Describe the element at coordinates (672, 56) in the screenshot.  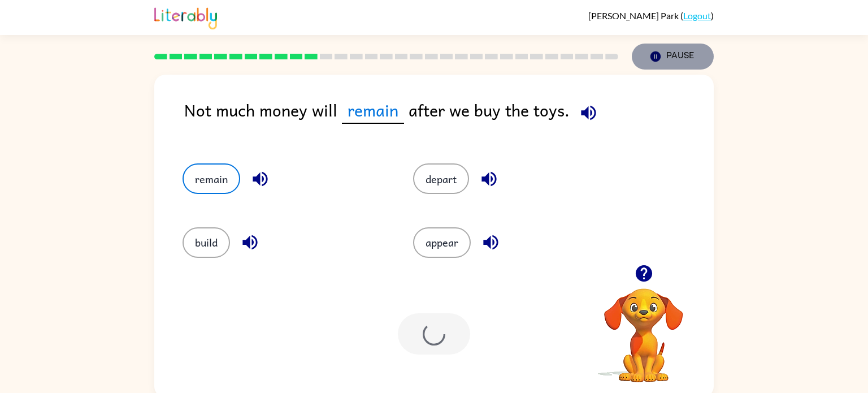
I see `button: Pause` at that location.